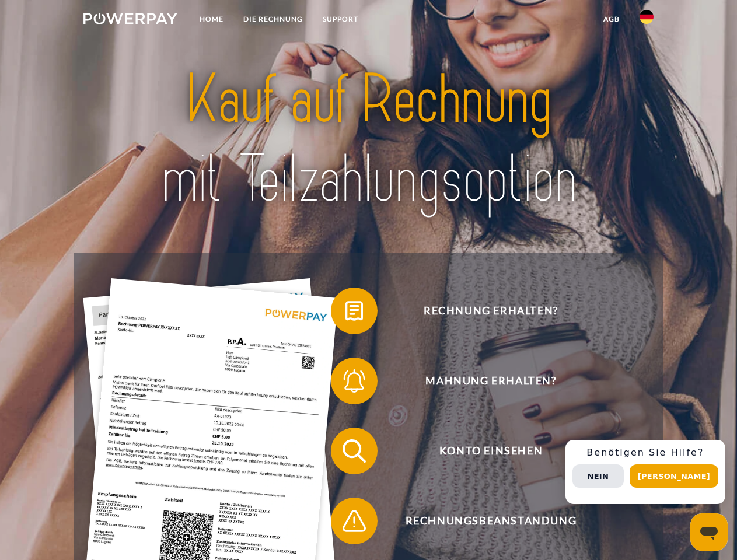 The image size is (737, 560). Describe the element at coordinates (646, 17) in the screenshot. I see `img: de` at that location.